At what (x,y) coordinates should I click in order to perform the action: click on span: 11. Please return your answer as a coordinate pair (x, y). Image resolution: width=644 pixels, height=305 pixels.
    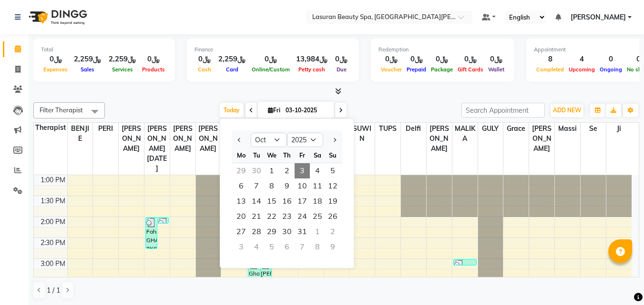
    Looking at the image, I should click on (318, 186).